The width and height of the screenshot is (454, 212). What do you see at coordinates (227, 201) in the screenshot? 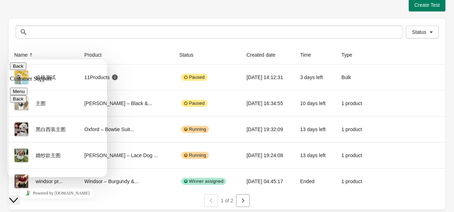
I see `span: 1 of 2` at bounding box center [227, 201].